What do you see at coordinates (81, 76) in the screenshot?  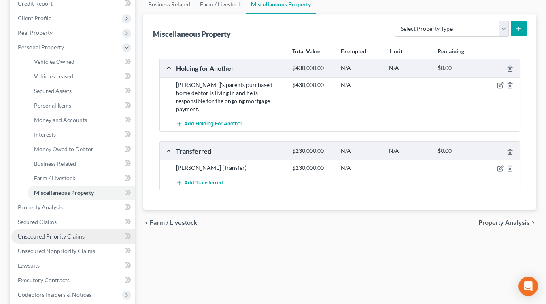 I see `a: Vehicles Leased` at bounding box center [81, 76].